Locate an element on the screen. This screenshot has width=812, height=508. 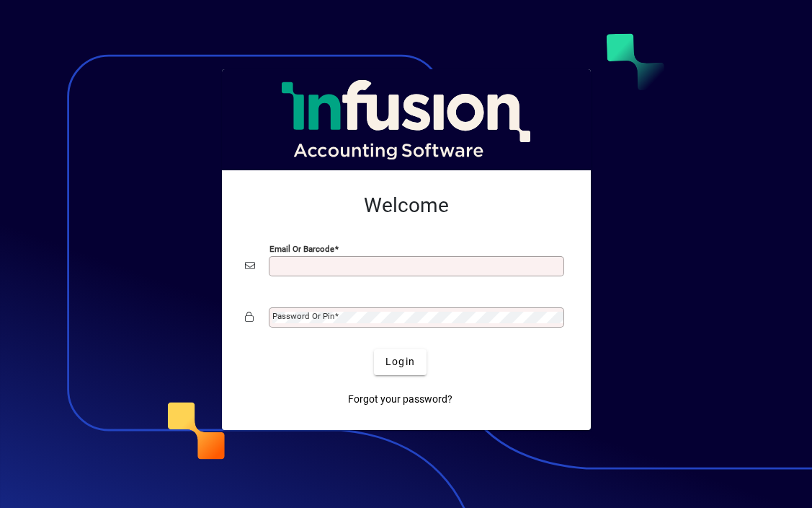
span: Login is located at coordinates (400, 361).